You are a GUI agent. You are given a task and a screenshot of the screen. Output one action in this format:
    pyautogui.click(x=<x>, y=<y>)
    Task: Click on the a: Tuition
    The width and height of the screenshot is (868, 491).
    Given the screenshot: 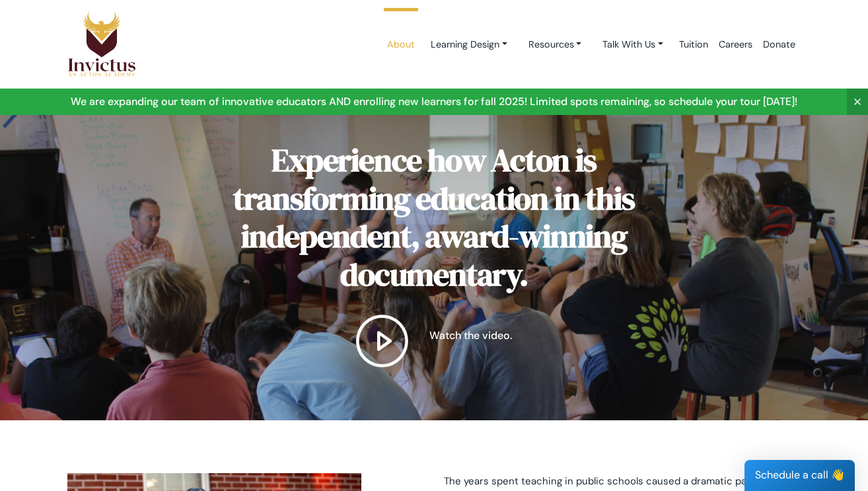 What is the action you would take?
    pyautogui.click(x=694, y=44)
    